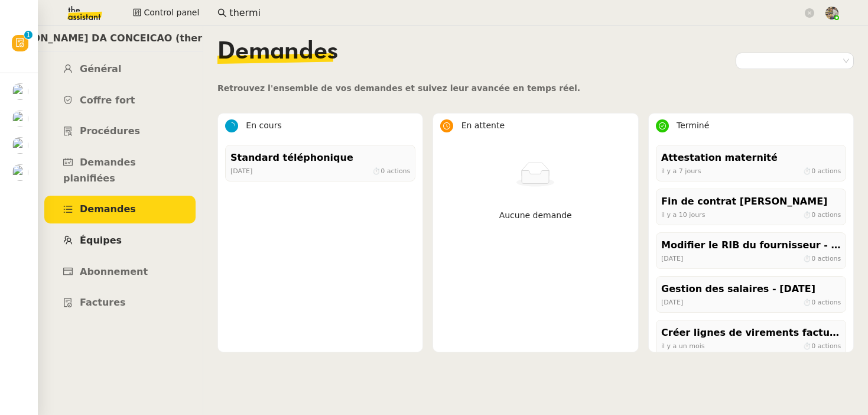 The image size is (868, 415). What do you see at coordinates (113, 271) in the screenshot?
I see `span: Abonnement` at bounding box center [113, 271].